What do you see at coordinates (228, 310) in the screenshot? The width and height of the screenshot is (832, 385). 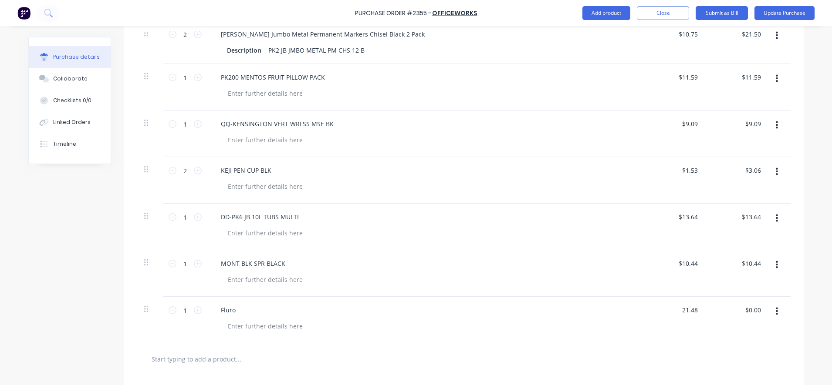 I see `div: Fluro` at bounding box center [228, 310].